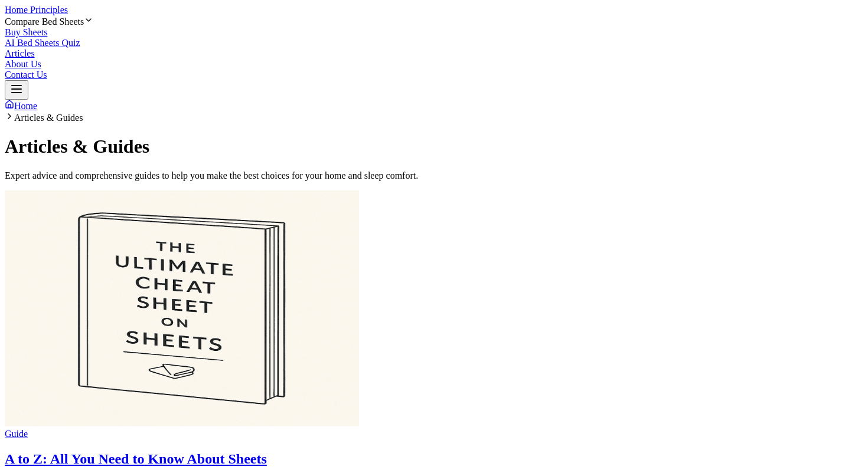  I want to click on img: A to Z: All You Need to Know About Sheets, so click(182, 309).